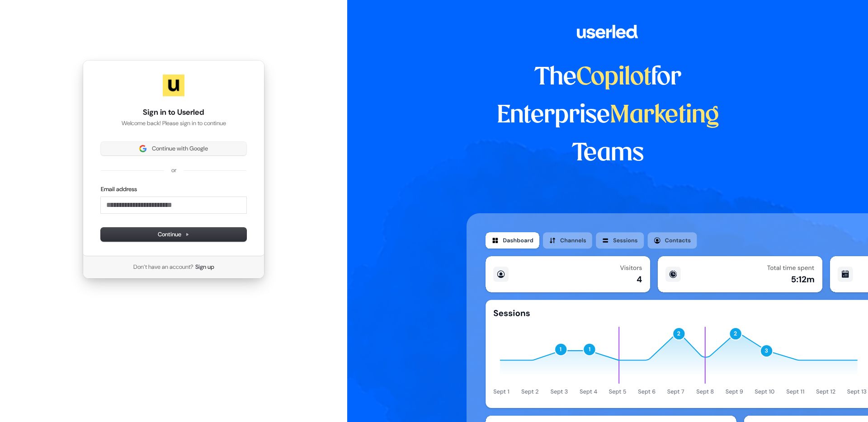 Image resolution: width=868 pixels, height=422 pixels. Describe the element at coordinates (665, 115) in the screenshot. I see `span: Marketing` at that location.